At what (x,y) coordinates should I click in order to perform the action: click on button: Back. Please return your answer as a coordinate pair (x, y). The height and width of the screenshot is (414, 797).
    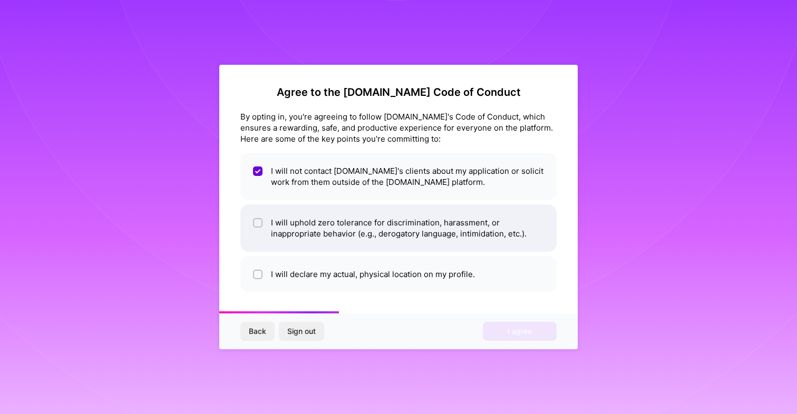
    Looking at the image, I should click on (257, 332).